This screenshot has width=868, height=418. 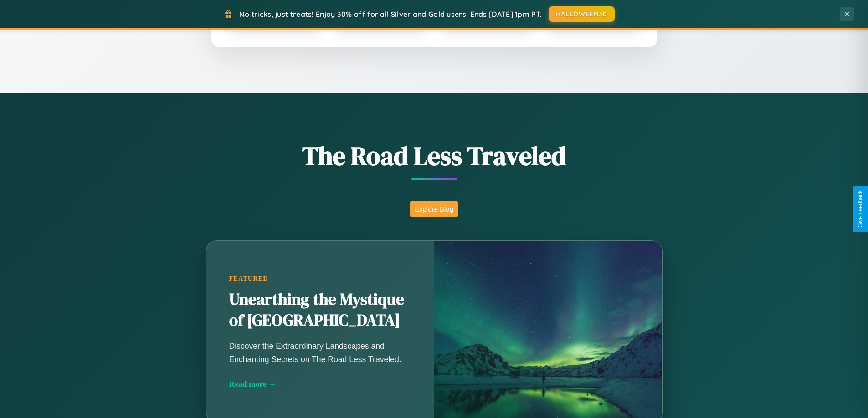 I want to click on h1: The Road Less Traveled, so click(x=434, y=156).